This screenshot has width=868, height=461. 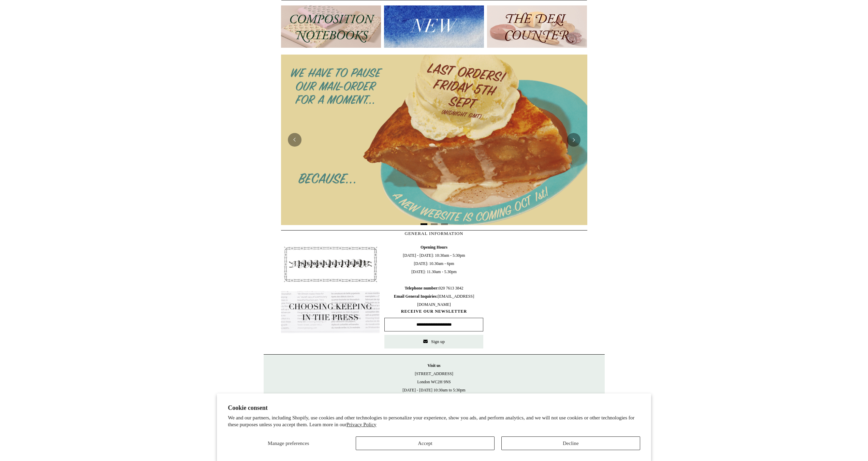 What do you see at coordinates (434, 341) in the screenshot?
I see `button: Sign up` at bounding box center [434, 341].